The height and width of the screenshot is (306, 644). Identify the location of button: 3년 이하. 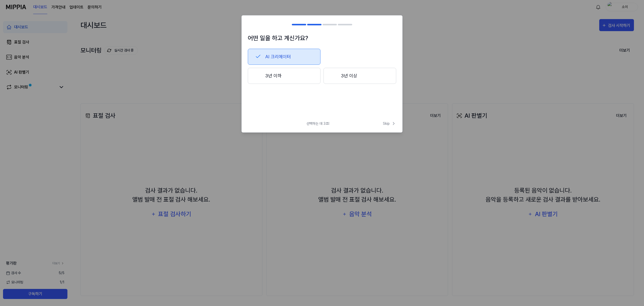
(284, 76).